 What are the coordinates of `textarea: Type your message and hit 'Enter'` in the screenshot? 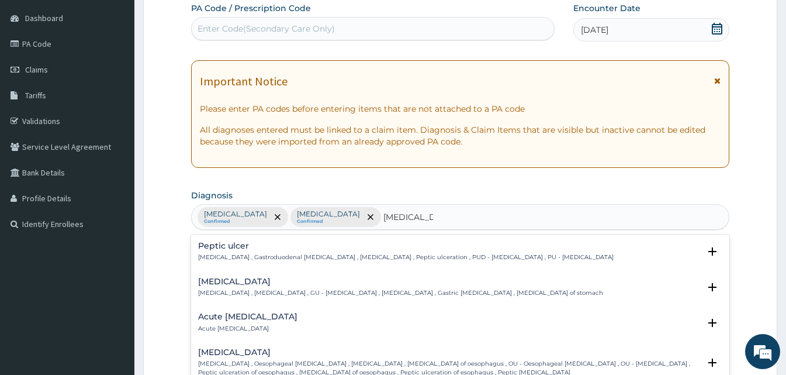 It's located at (114, 271).